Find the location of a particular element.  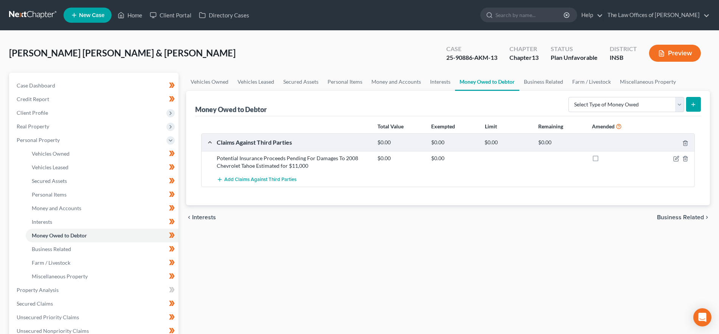

span: Unsecured Nonpriority Claims is located at coordinates (53, 330).